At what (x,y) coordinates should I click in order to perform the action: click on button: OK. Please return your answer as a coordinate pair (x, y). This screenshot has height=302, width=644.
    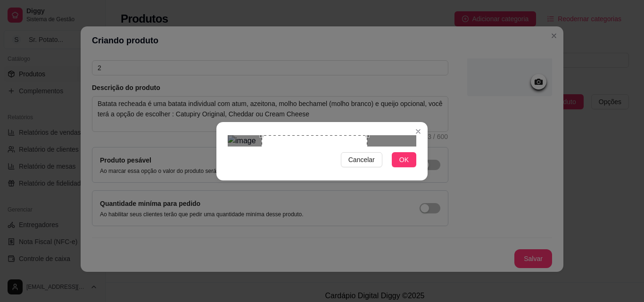
    Looking at the image, I should click on (404, 160).